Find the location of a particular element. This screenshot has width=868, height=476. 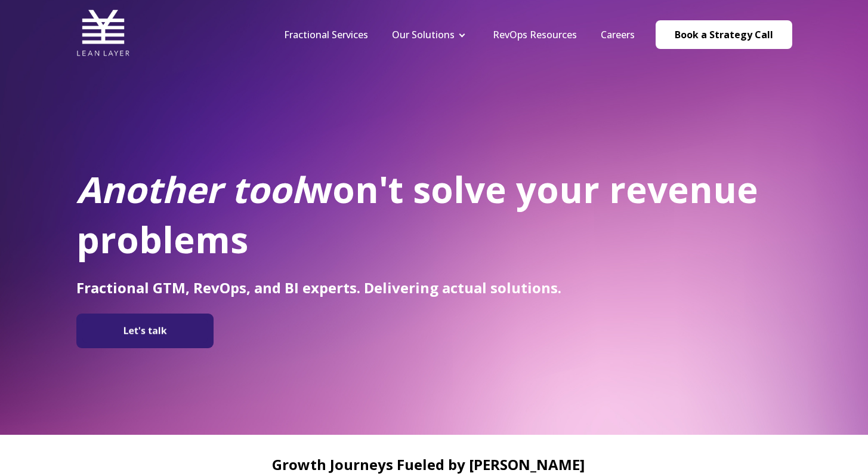

a: Fractional Services is located at coordinates (326, 35).